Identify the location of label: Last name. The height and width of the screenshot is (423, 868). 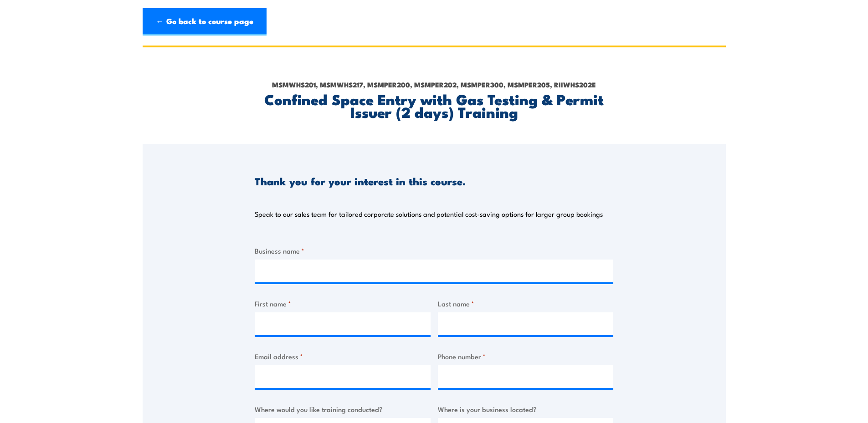
(526, 303).